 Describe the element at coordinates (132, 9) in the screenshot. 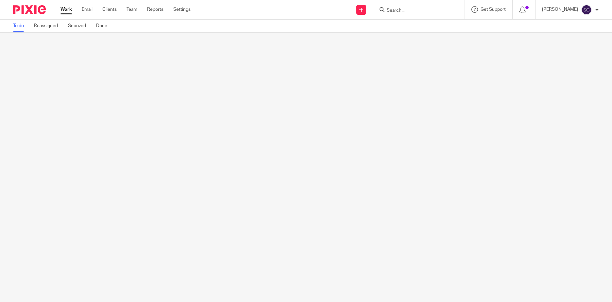

I see `a: Team` at that location.